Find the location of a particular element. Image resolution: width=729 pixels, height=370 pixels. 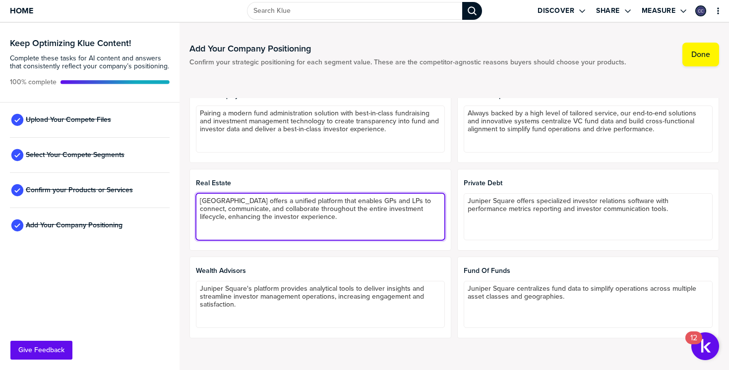

div: 12 is located at coordinates (694, 345).